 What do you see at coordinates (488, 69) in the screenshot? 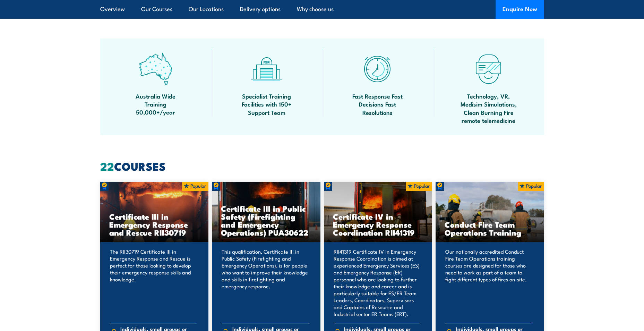
I see `img: tech-icon` at bounding box center [488, 69].